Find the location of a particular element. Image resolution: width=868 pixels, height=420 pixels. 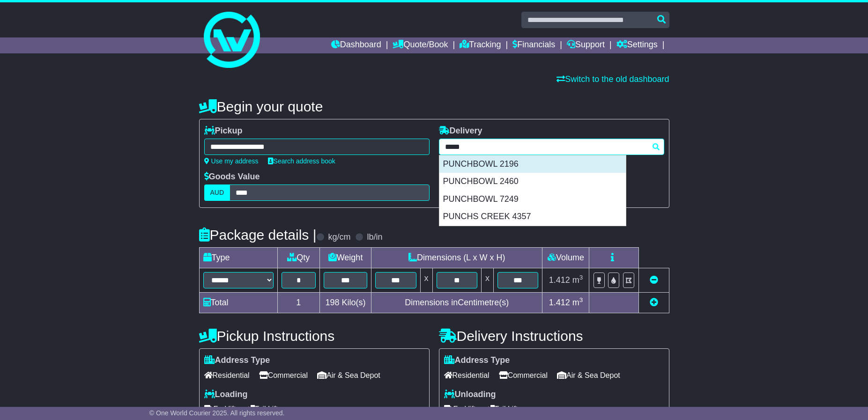

span: 198 is located at coordinates (332, 303).